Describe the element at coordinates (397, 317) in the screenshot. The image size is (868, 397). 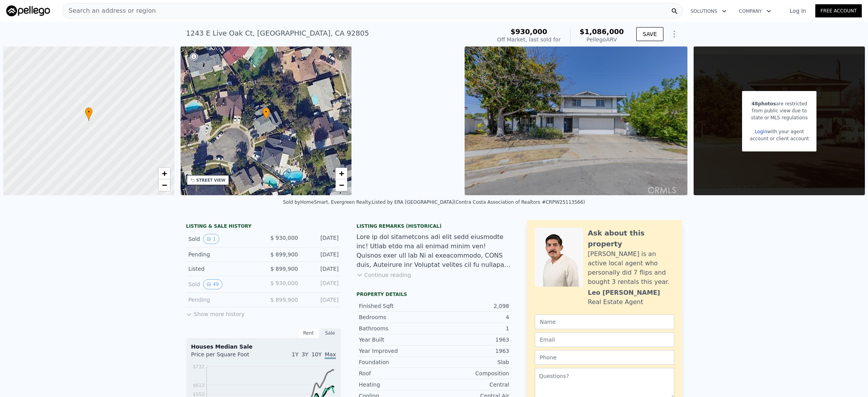
I see `div: Bedrooms` at that location.